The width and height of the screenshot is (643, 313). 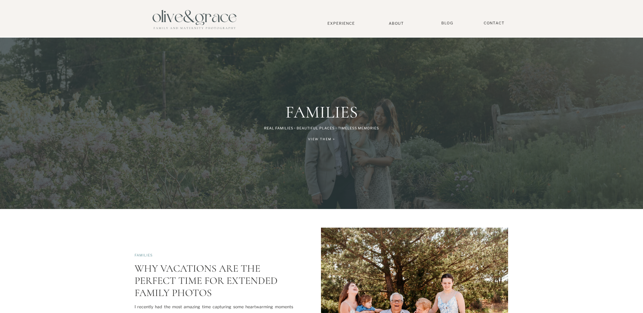 I want to click on a: Families, so click(x=143, y=255).